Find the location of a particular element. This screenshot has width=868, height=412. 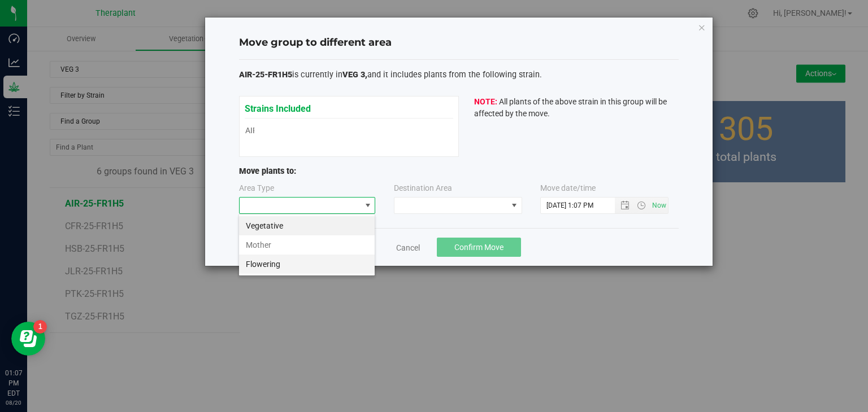

span: All plants of the above strain in this group will be affected by the move. is located at coordinates (571, 107).